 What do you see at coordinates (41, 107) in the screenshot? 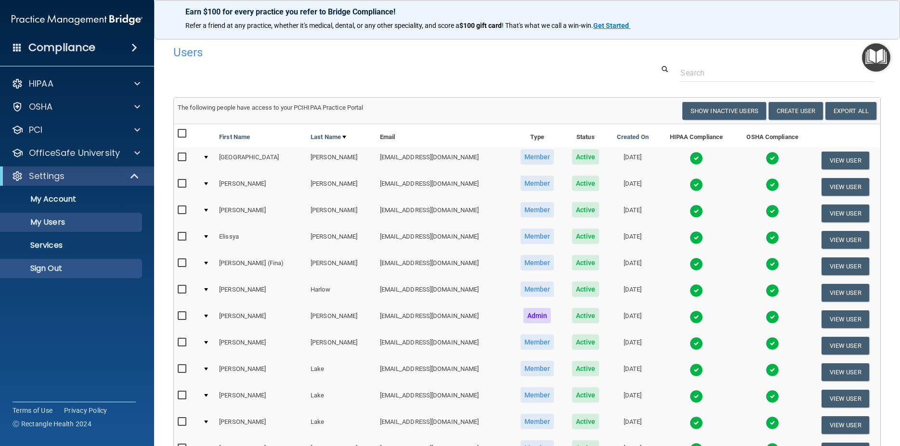
I see `p: OSHA` at bounding box center [41, 107].